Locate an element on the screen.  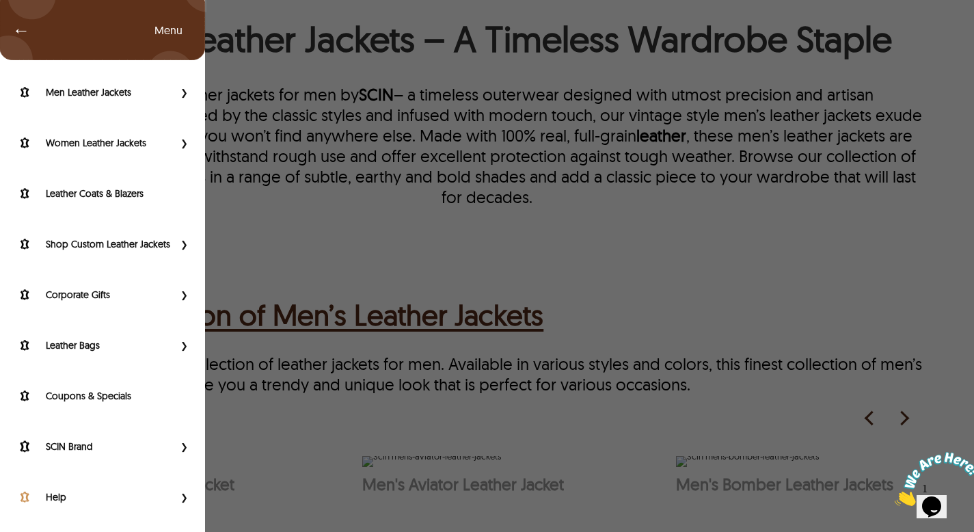
a: Shop Custom Leather Jackets is located at coordinates (94, 244).